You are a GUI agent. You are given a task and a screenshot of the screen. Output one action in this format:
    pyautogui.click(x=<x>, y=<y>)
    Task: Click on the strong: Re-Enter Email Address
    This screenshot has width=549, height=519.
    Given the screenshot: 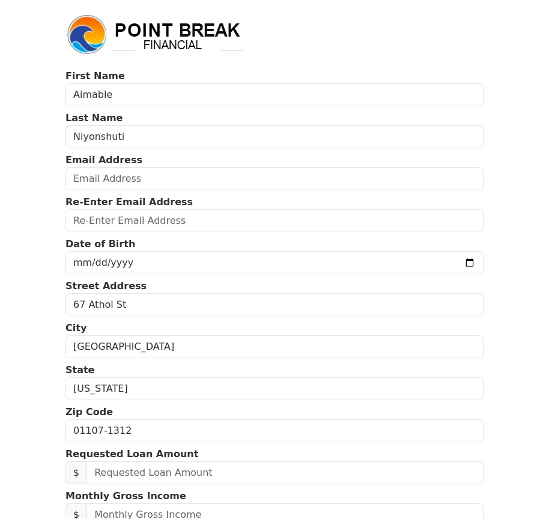 What is the action you would take?
    pyautogui.click(x=129, y=202)
    